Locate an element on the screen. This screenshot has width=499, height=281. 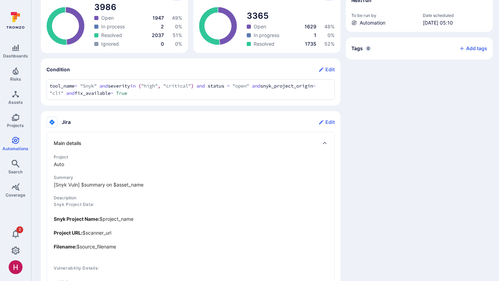
h2: Jira is located at coordinates (66, 122).